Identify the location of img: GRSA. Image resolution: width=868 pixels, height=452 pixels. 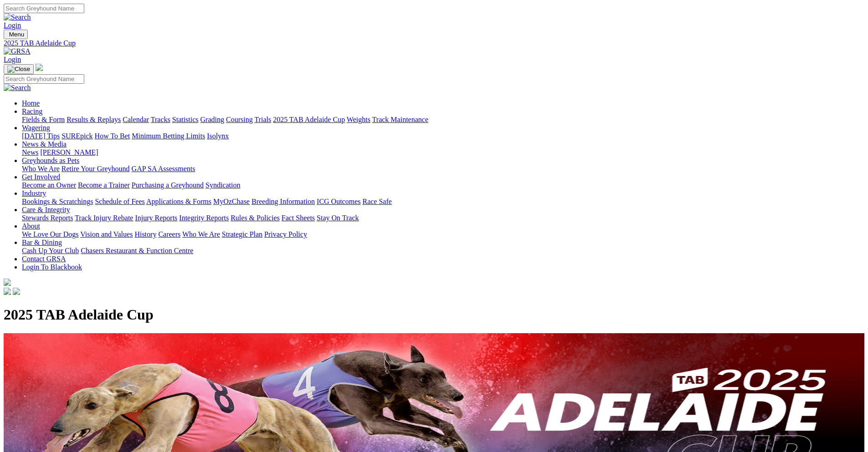
(17, 51).